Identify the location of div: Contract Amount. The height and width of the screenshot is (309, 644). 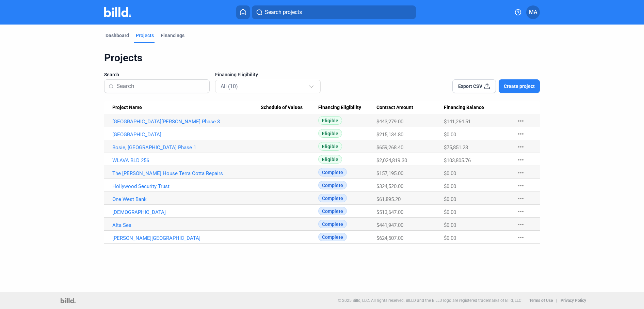
(410, 108).